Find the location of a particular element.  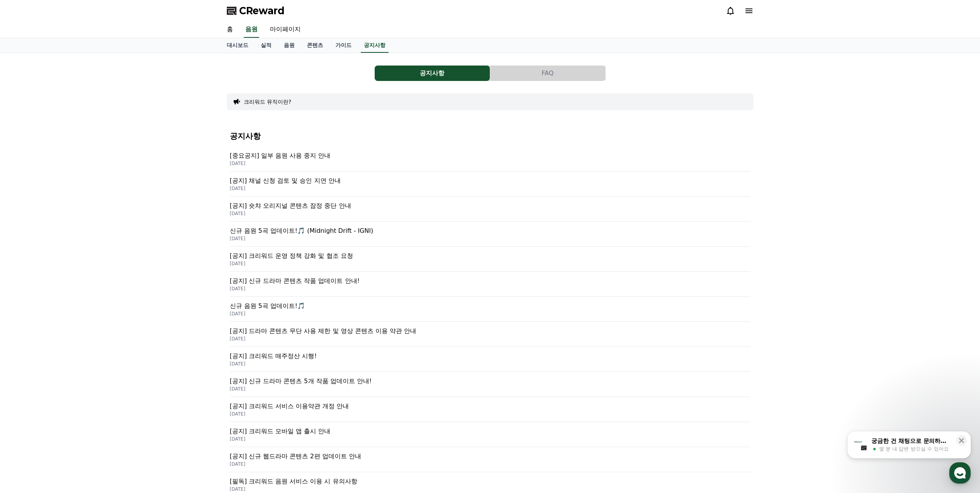

a: 대화 is located at coordinates (75, 254).